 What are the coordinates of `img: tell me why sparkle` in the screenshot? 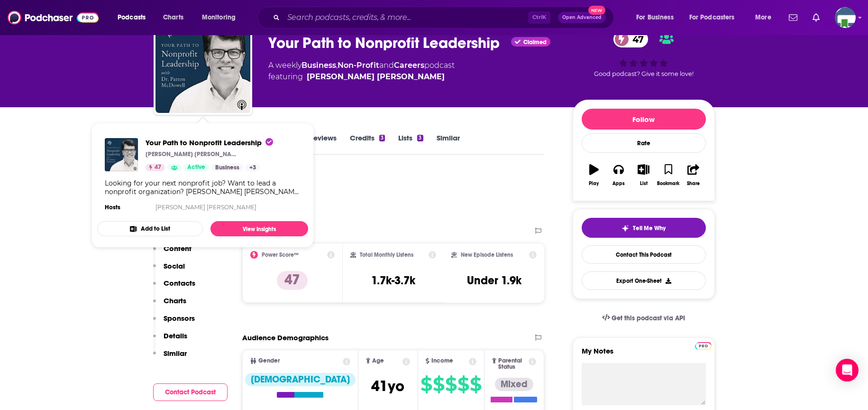 It's located at (625, 228).